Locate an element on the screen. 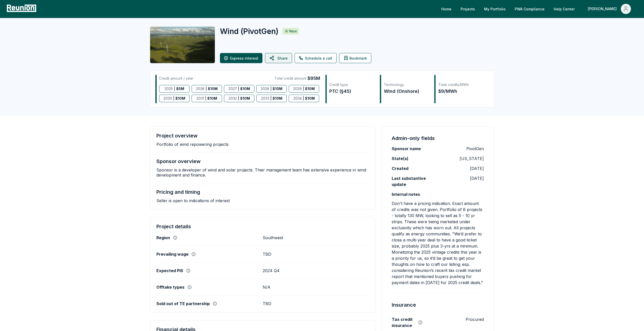  a: Schedule a call is located at coordinates (316, 58).